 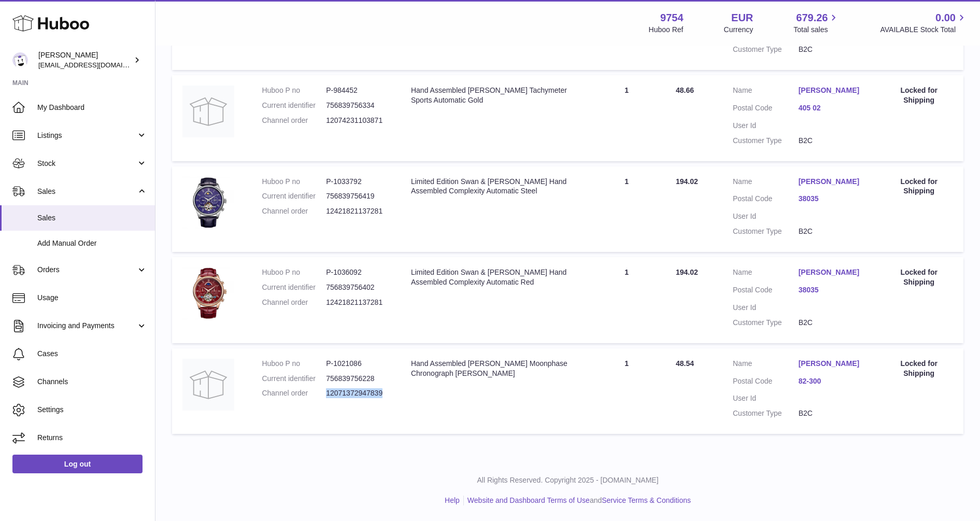 I want to click on dd: 12071372947839, so click(x=358, y=393).